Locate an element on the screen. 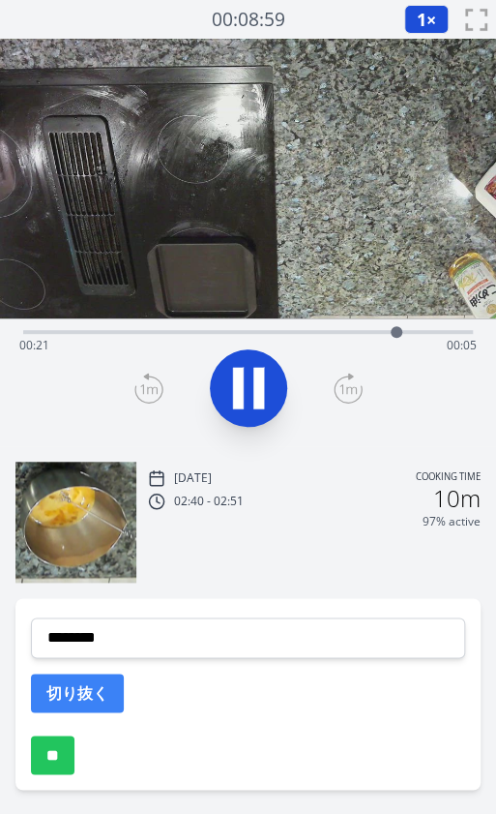 The height and width of the screenshot is (814, 496). button: 1× is located at coordinates (427, 19).